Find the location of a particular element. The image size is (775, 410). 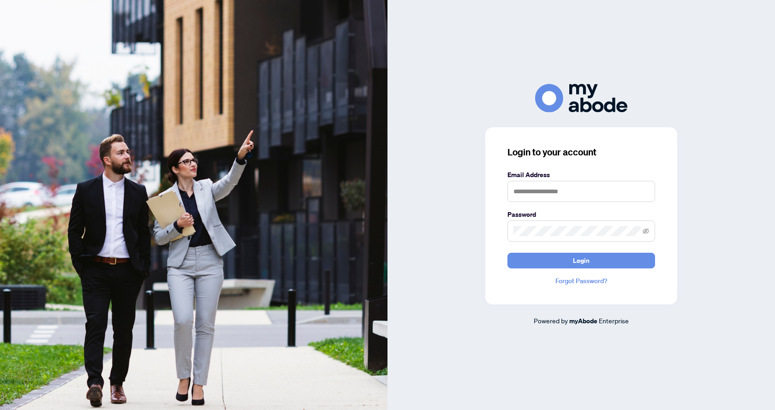

img: ma-logo is located at coordinates (581, 98).